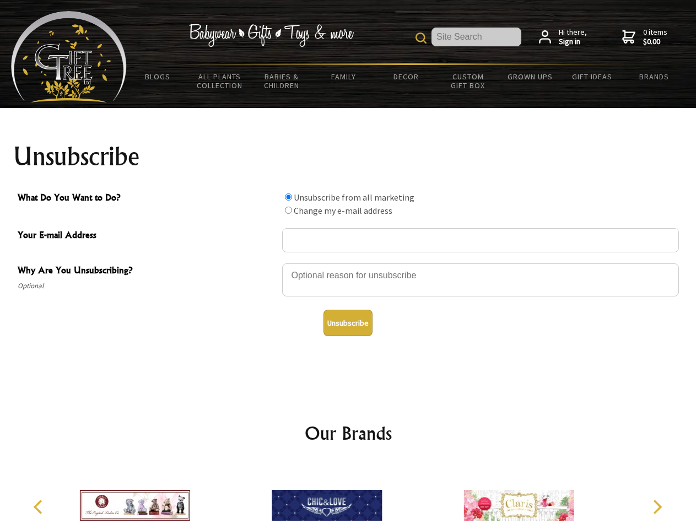 This screenshot has width=696, height=529. Describe the element at coordinates (657, 507) in the screenshot. I see `button: Next` at that location.